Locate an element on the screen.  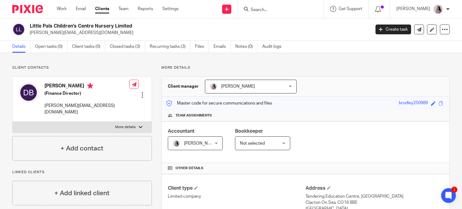
a: Details is located at coordinates (21, 47).